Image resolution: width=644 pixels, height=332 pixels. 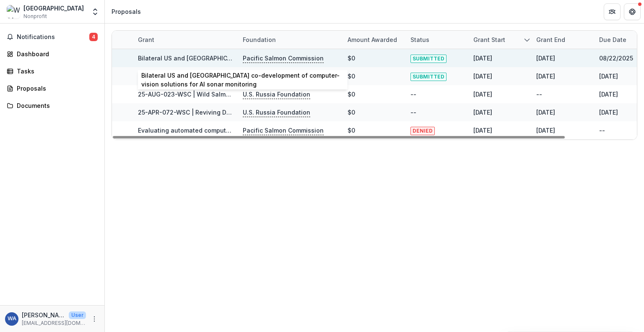 What do you see at coordinates (12, 318) in the screenshot?
I see `div: William Atlas` at bounding box center [12, 318].